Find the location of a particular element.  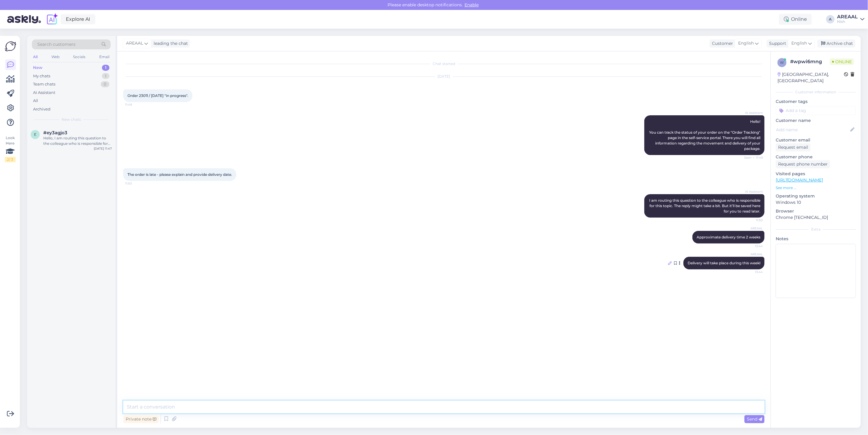

input: Add a tag is located at coordinates (816, 110).